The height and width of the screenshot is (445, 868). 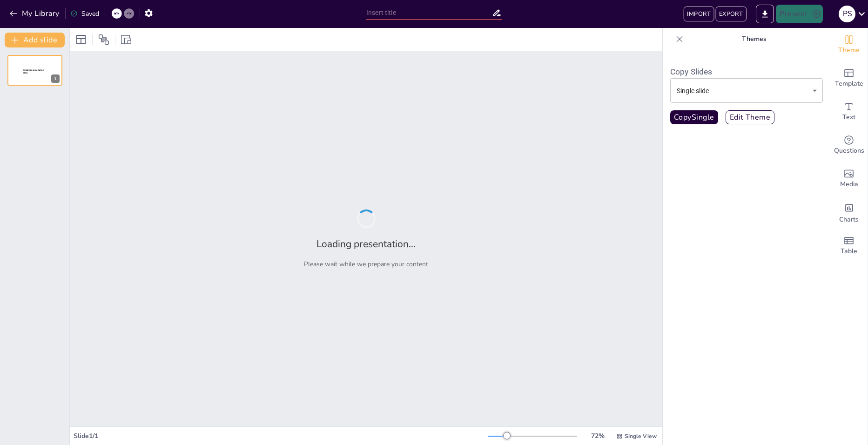 What do you see at coordinates (848, 14) in the screenshot?
I see `button: P S` at bounding box center [848, 14].